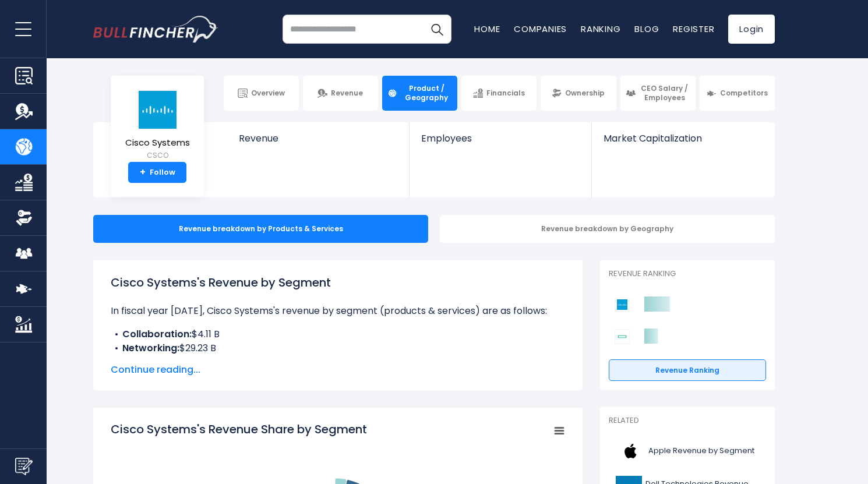  I want to click on li: $29.23 B, so click(338, 348).